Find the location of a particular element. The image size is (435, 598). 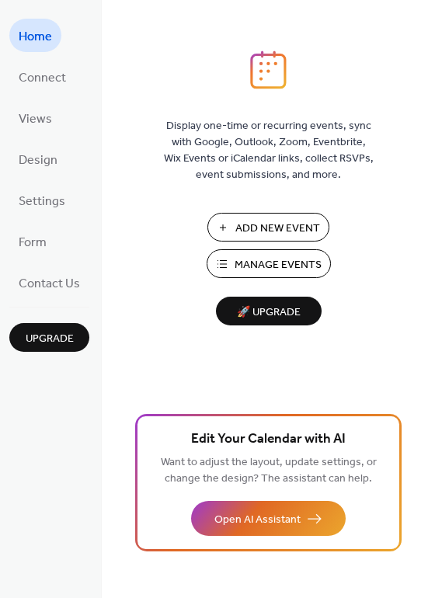

span: Contact Us is located at coordinates (49, 284).